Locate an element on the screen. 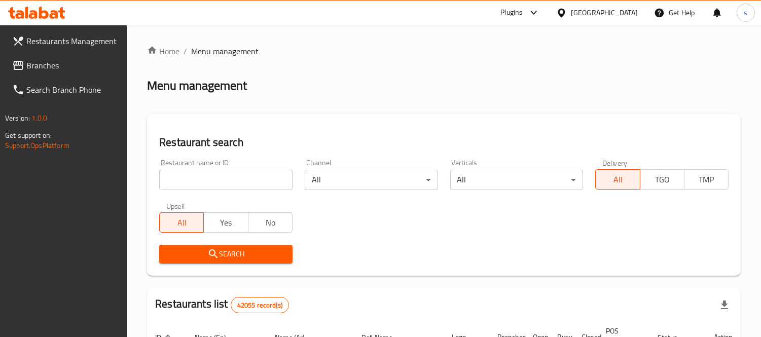  span: 42055 record(s) is located at coordinates (259, 305).